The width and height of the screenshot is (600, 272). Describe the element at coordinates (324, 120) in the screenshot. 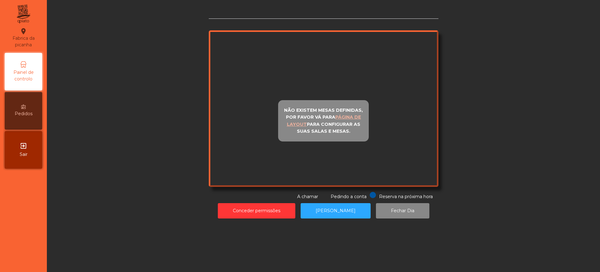

I see `u: página de layout` at that location.